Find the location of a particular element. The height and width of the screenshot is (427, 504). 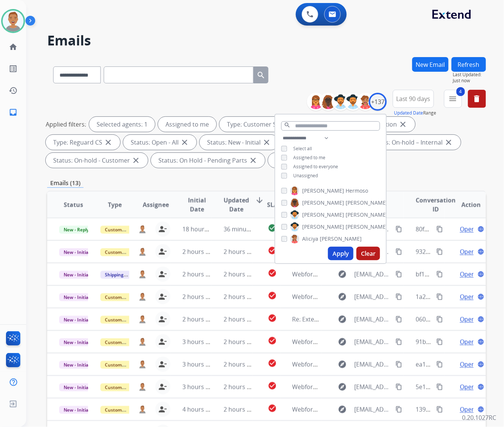

span: Last 90 days is located at coordinates (413, 99).